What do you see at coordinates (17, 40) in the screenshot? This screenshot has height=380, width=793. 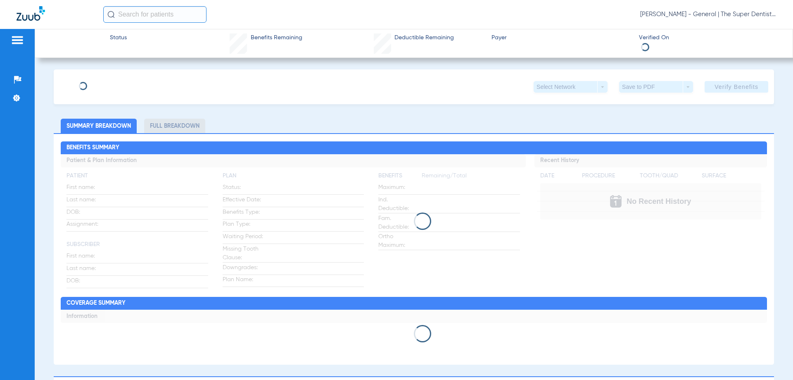 I see `img: hamburger-icon` at bounding box center [17, 40].